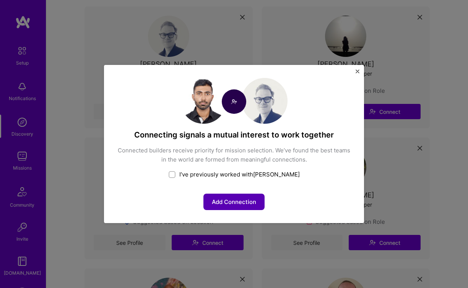  I want to click on button: Close, so click(357, 73).